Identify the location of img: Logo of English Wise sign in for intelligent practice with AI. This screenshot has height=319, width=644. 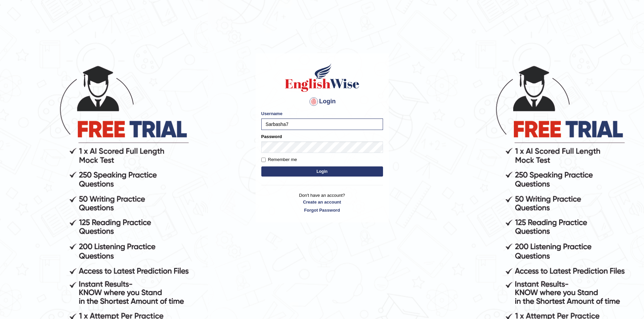
(322, 78).